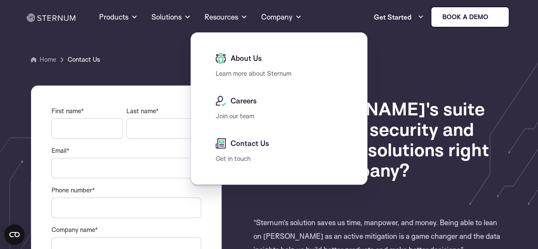 The image size is (538, 249). What do you see at coordinates (470, 17) in the screenshot?
I see `a: Book a demo` at bounding box center [470, 17].